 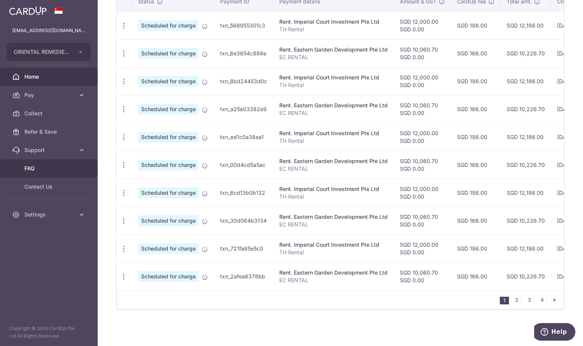 What do you see at coordinates (243, 164) in the screenshot?
I see `td: txn_00d4cd5a5ac` at bounding box center [243, 164].